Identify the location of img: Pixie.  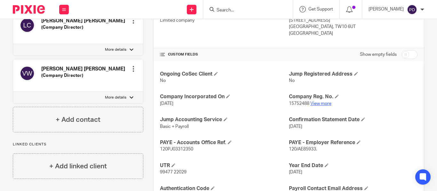
(29, 9).